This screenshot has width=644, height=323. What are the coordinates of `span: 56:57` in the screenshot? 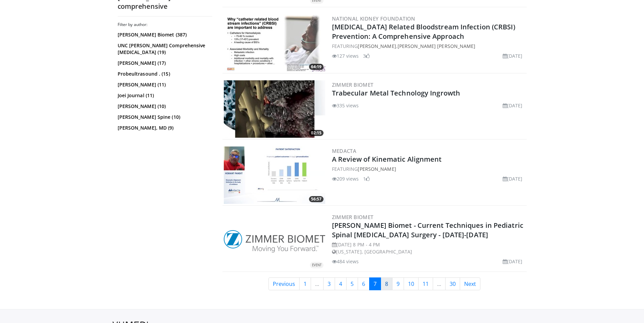 It's located at (316, 199).